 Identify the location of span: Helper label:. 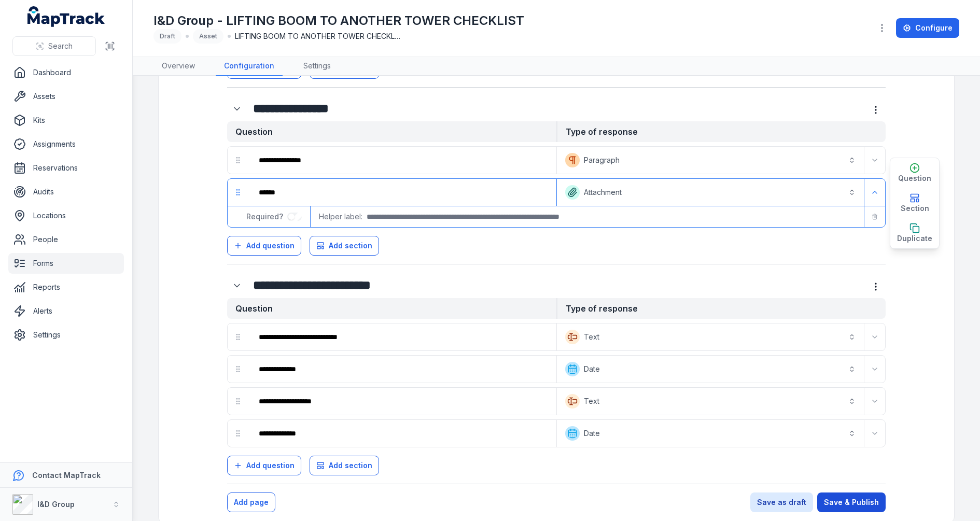
(340, 217).